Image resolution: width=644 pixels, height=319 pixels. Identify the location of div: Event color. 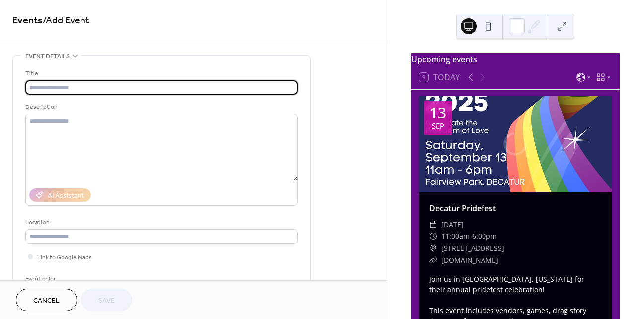
(63, 279).